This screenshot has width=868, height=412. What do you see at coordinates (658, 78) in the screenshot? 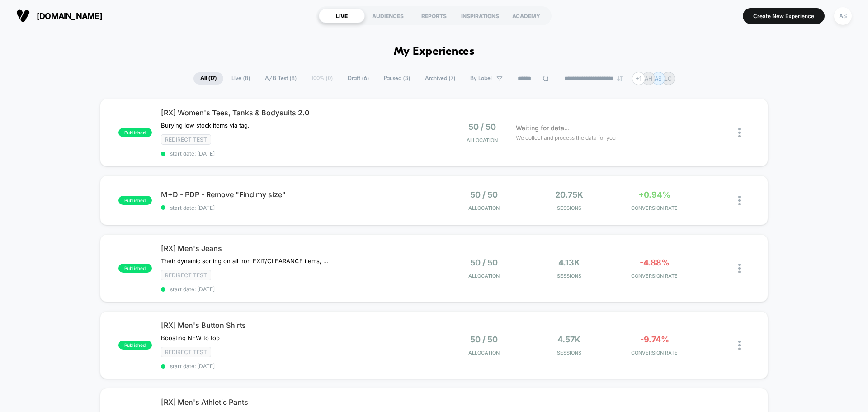
I see `p: AS` at bounding box center [658, 78].